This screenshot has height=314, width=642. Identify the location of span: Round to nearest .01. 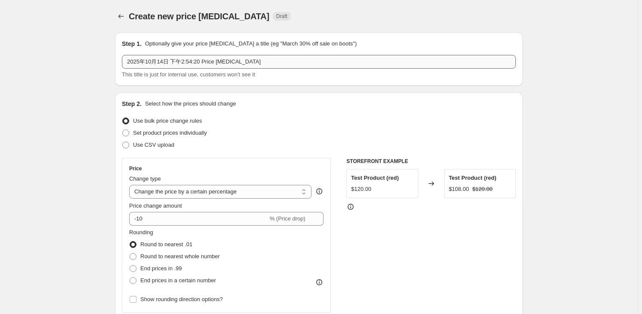
(166, 244).